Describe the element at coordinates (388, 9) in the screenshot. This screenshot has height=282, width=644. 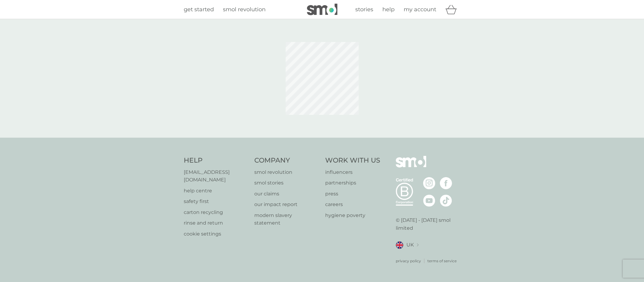
I see `a: help` at that location.